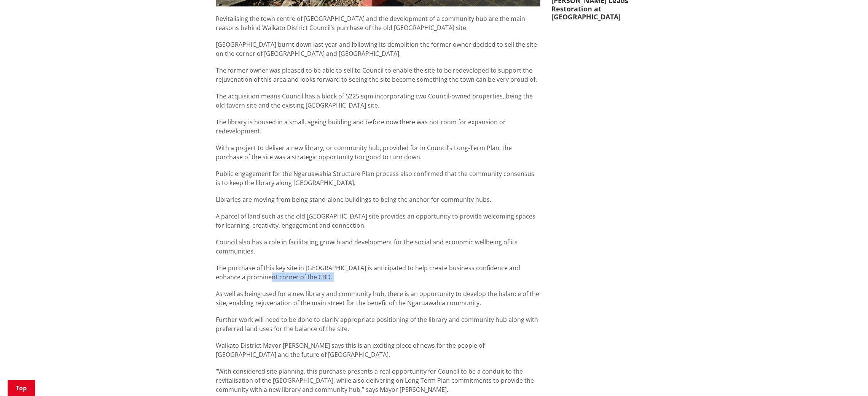 This screenshot has height=396, width=868. What do you see at coordinates (378, 101) in the screenshot?
I see `p: The acquisition means Council has a block of 5225 sqm incorporating two Council-owned properties,...` at bounding box center [378, 101].